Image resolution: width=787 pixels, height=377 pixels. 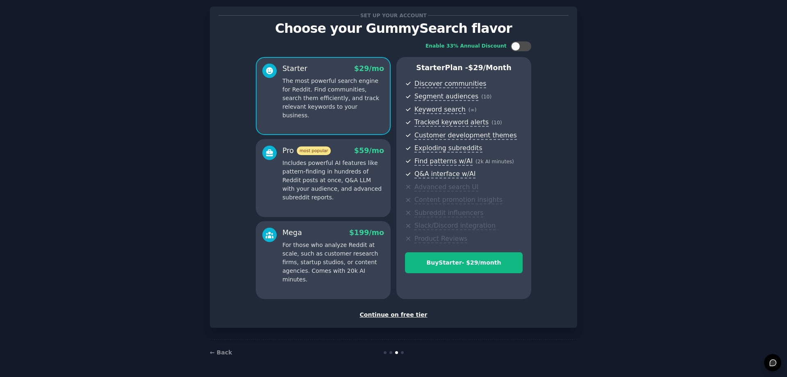 I want to click on p: The most powerful search engine for Reddit. Find communities, search them efficiently, and track ..., so click(x=333, y=98).